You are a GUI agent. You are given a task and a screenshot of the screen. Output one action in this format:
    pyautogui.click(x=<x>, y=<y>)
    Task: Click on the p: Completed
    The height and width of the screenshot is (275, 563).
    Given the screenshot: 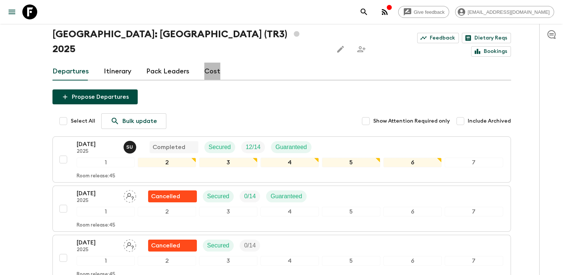 What is the action you would take?
    pyautogui.click(x=169, y=147)
    